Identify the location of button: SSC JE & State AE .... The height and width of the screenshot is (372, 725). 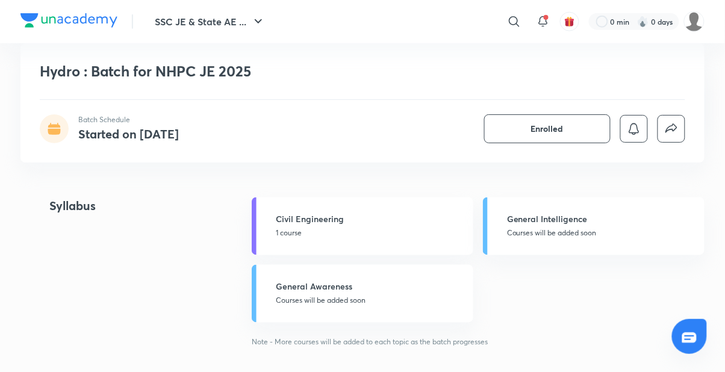
(210, 22).